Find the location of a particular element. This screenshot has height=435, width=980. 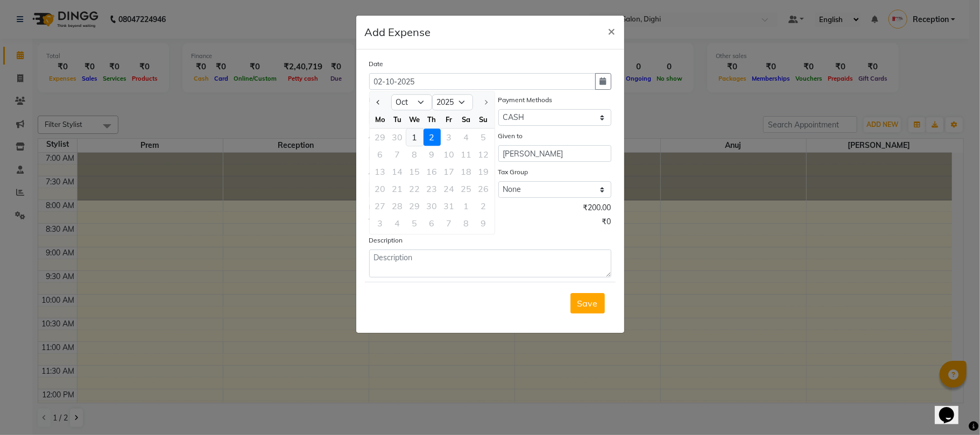

label: Date is located at coordinates (376, 64).